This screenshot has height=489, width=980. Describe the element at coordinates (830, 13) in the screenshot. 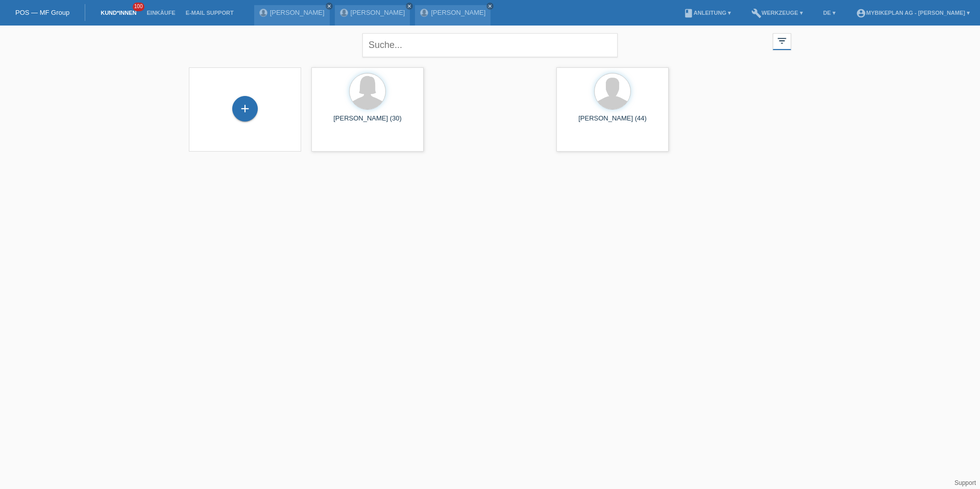

I see `a: DE ▾` at that location.